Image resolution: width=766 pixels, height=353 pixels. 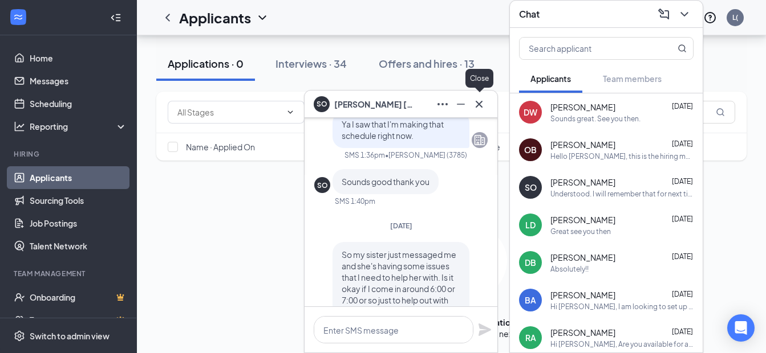 I want to click on span: Team members, so click(x=632, y=79).